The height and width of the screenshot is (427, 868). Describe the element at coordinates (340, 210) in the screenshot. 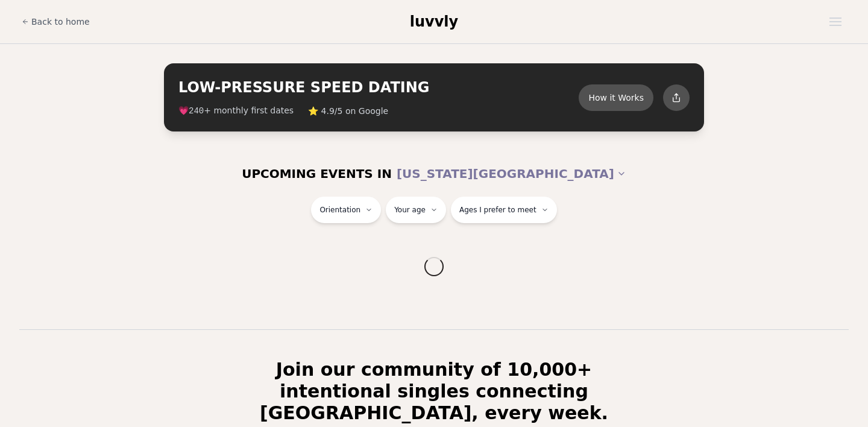

I see `span: Orientation` at that location.